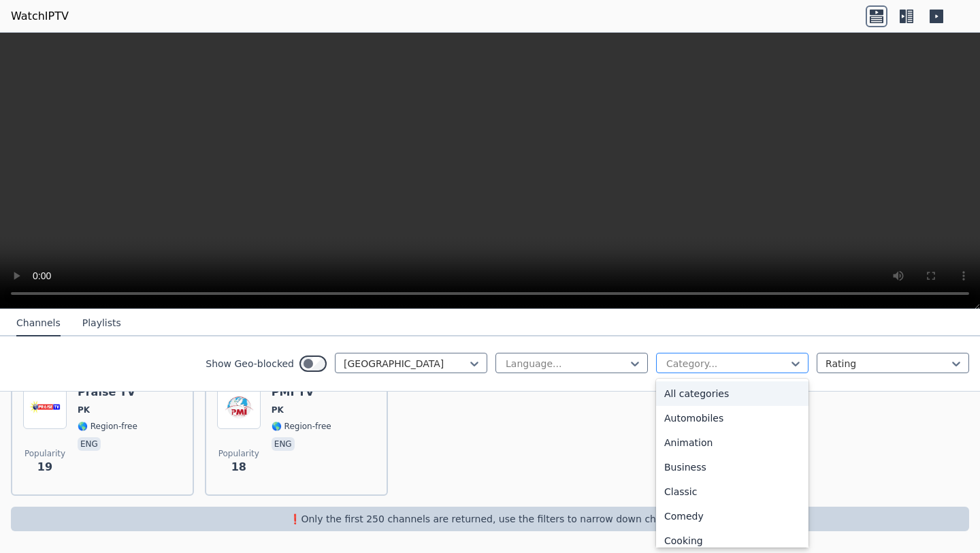  I want to click on h6: Praise TV, so click(108, 392).